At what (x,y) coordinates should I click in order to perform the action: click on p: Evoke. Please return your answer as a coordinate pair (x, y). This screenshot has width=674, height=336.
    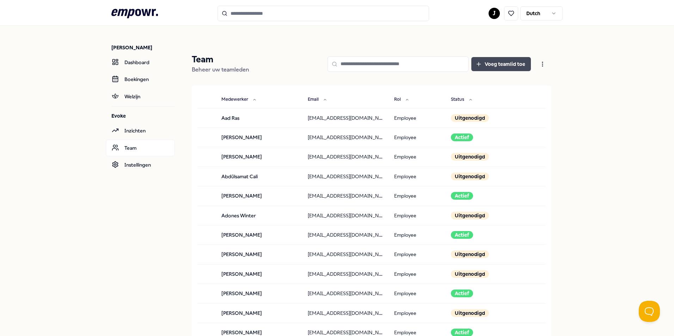
    Looking at the image, I should click on (143, 116).